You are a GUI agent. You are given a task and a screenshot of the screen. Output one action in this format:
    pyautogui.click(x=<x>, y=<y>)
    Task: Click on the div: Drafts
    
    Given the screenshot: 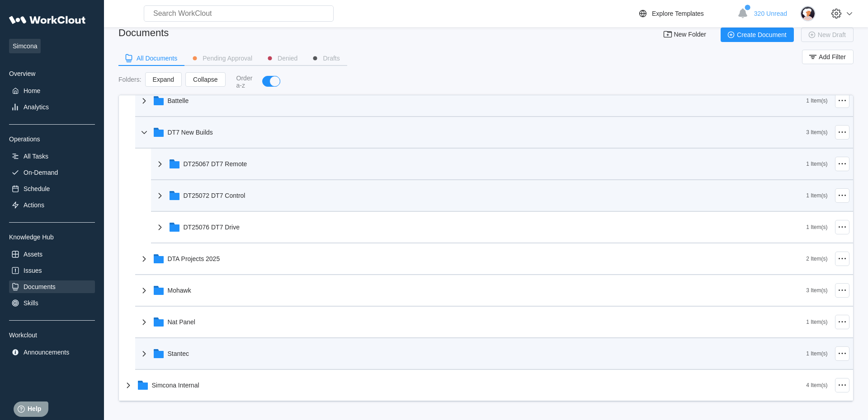 What is the action you would take?
    pyautogui.click(x=331, y=58)
    